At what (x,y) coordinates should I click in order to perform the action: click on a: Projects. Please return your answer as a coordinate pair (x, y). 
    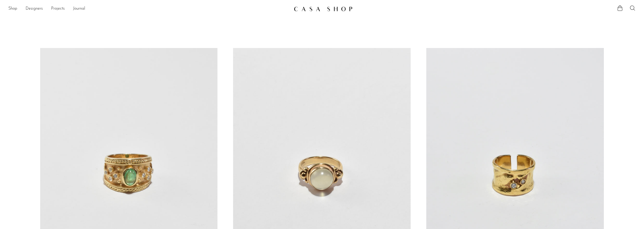
    Looking at the image, I should click on (58, 9).